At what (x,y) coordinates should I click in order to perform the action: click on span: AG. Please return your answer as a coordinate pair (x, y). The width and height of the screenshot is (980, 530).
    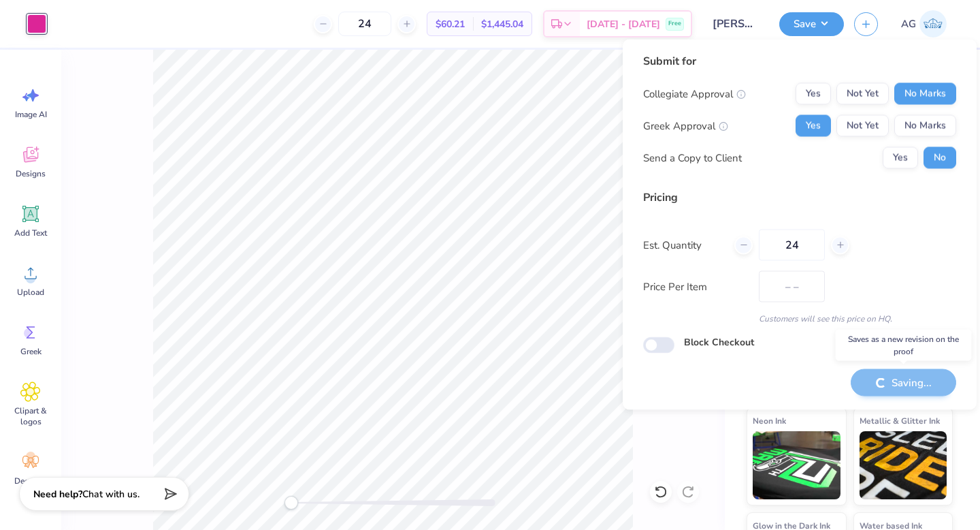
    Looking at the image, I should click on (909, 24).